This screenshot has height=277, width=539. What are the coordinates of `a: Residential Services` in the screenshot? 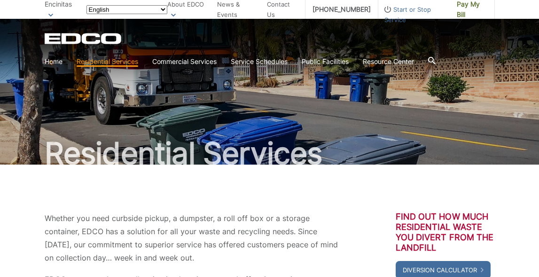 It's located at (107, 62).